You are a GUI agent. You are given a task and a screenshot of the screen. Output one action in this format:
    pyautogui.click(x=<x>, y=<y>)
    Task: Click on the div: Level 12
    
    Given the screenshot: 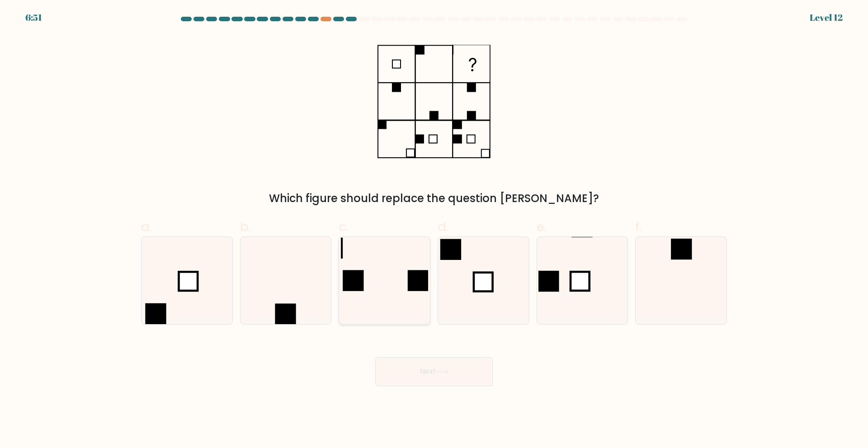 What is the action you would take?
    pyautogui.click(x=826, y=18)
    